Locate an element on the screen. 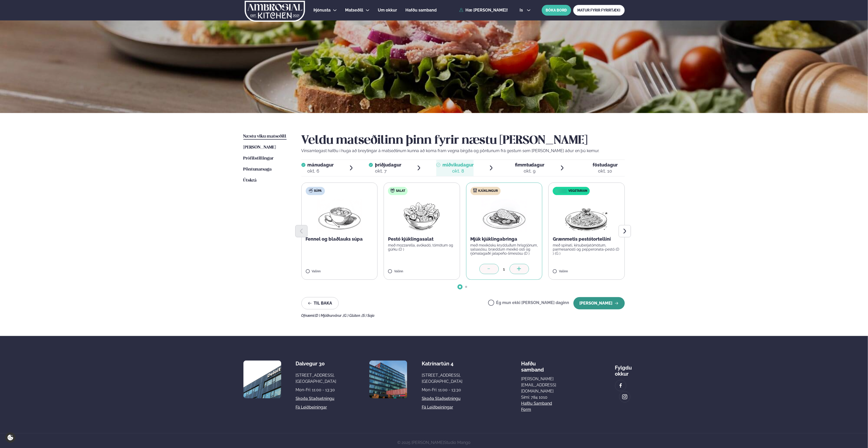 The height and width of the screenshot is (448, 868). div: Ofnæmi: is located at coordinates (464, 316).